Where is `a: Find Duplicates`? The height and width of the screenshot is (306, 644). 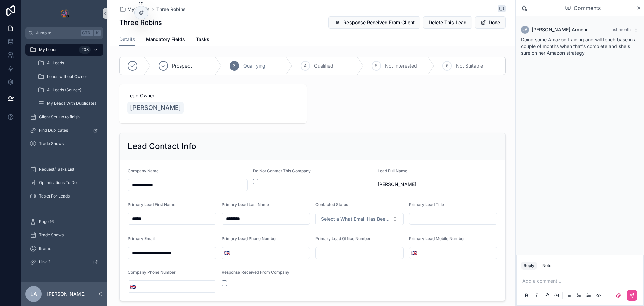
a: Find Duplicates is located at coordinates (64, 130).